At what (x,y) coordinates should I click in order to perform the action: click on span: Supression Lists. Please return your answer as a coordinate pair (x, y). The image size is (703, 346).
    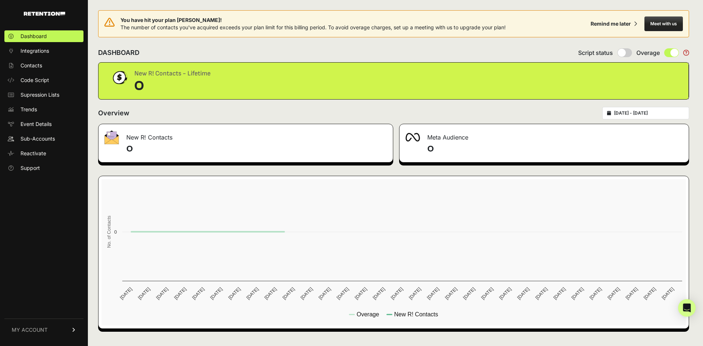
    Looking at the image, I should click on (40, 95).